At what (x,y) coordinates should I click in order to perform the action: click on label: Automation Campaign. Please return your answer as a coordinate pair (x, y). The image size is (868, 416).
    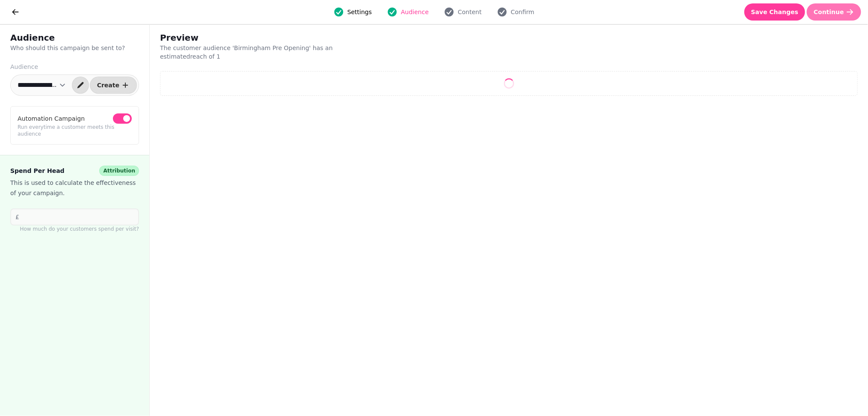
    Looking at the image, I should click on (51, 119).